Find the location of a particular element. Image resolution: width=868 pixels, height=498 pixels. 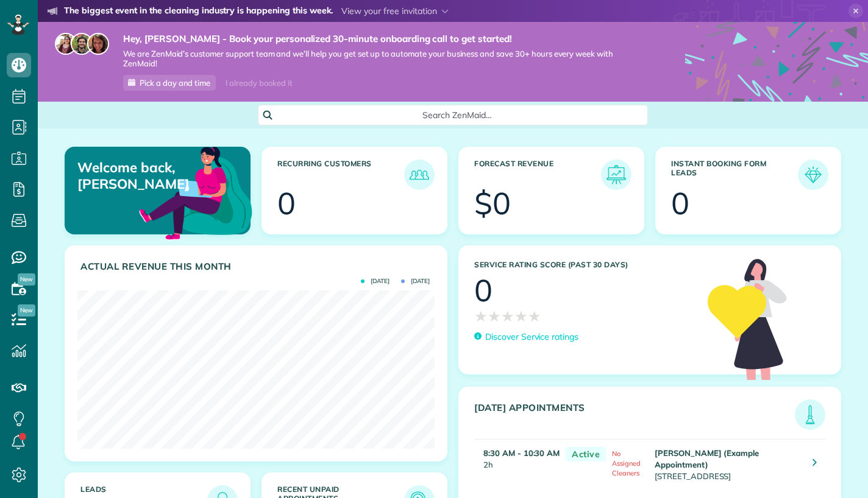

h3: Actual Revenue this month is located at coordinates (257, 267).